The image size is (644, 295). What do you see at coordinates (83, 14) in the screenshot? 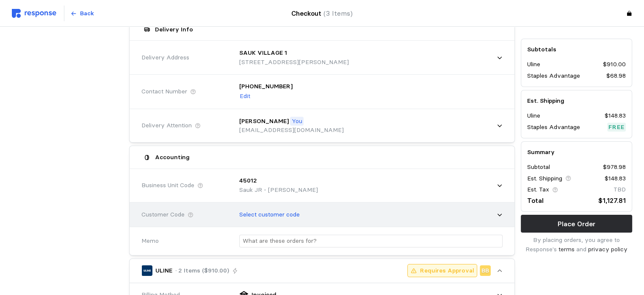
I see `button: Back` at bounding box center [83, 14].